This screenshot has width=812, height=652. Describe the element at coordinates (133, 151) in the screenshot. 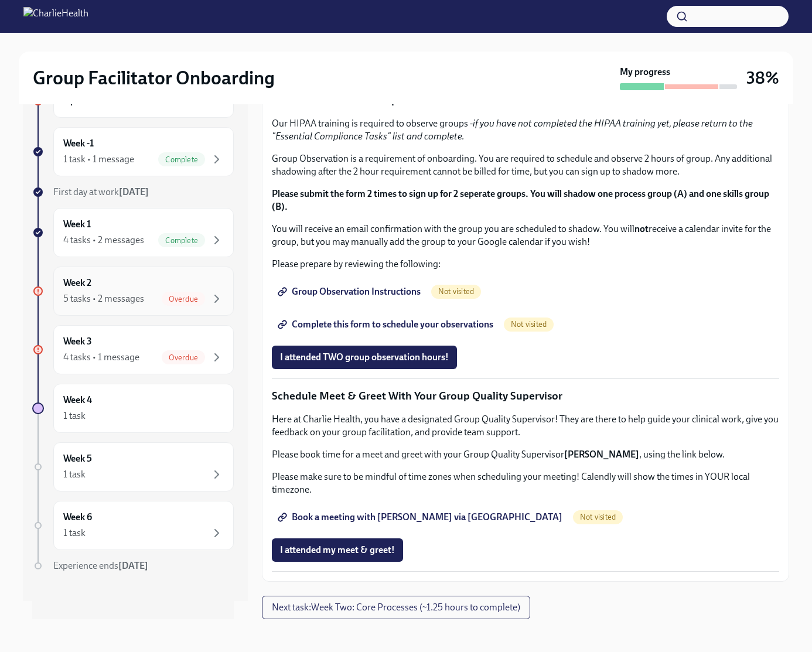

I see `a: Week -11 task • 1 messageComplete` at that location.